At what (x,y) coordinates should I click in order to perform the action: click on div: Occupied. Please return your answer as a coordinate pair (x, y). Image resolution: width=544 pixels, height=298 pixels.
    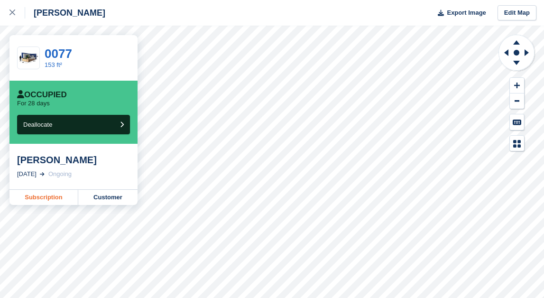
    Looking at the image, I should click on (42, 95).